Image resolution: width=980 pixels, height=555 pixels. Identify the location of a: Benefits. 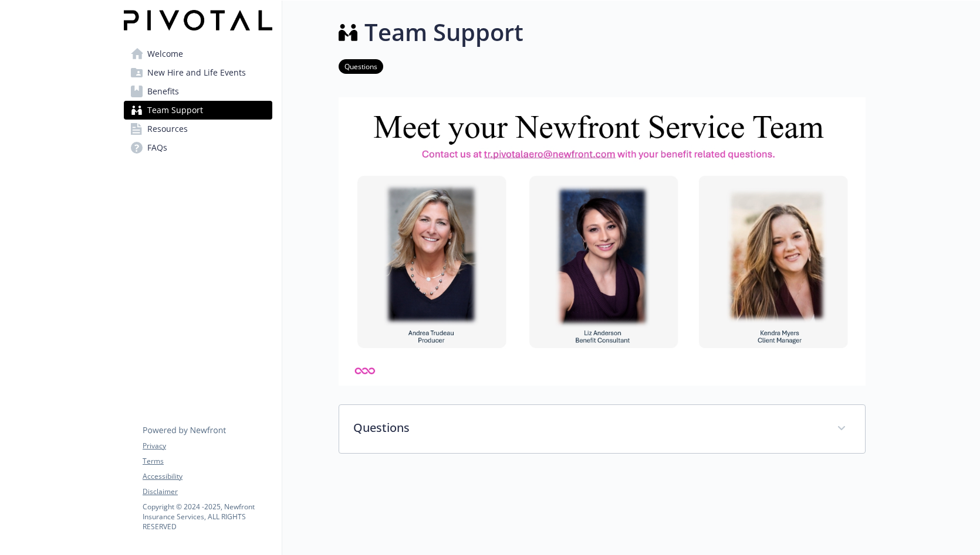
(197, 92).